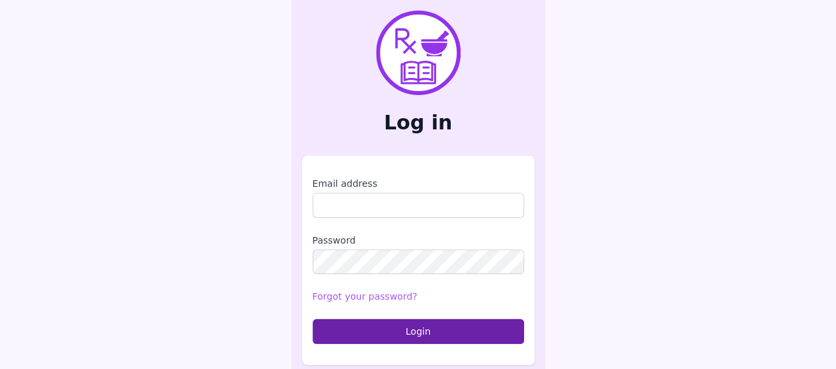  Describe the element at coordinates (418, 184) in the screenshot. I see `label: Email address` at that location.